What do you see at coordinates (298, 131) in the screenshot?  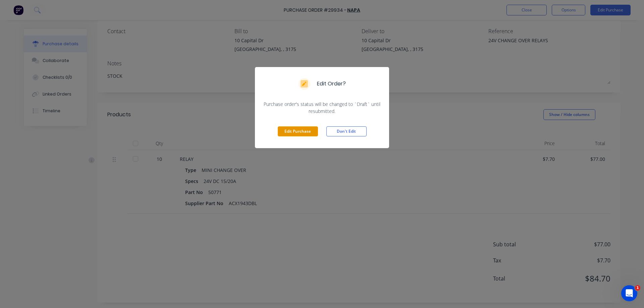 I see `button: Edit Purchase` at bounding box center [298, 131].